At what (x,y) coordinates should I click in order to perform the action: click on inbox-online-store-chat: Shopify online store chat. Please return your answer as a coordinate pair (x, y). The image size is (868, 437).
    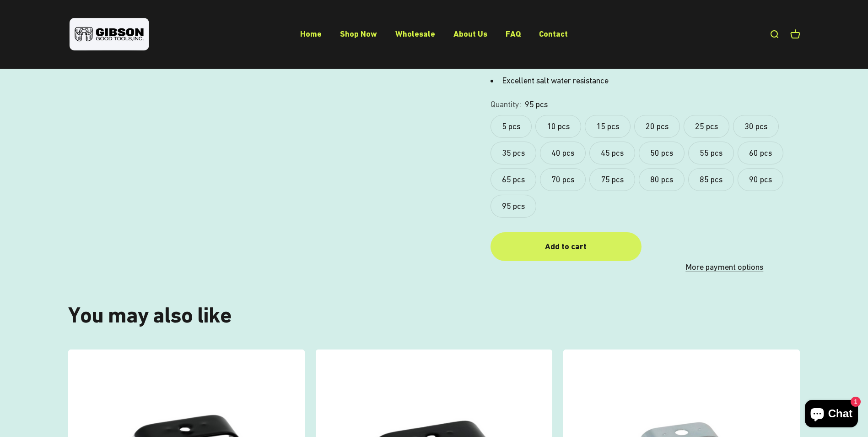
    Looking at the image, I should click on (832, 414).